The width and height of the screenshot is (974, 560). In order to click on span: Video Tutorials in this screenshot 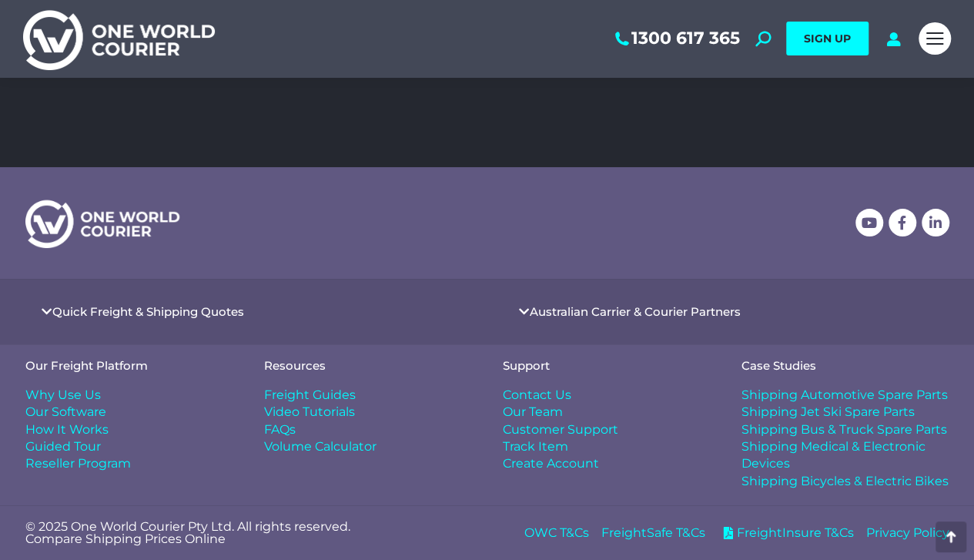, I will do `click(310, 412)`.